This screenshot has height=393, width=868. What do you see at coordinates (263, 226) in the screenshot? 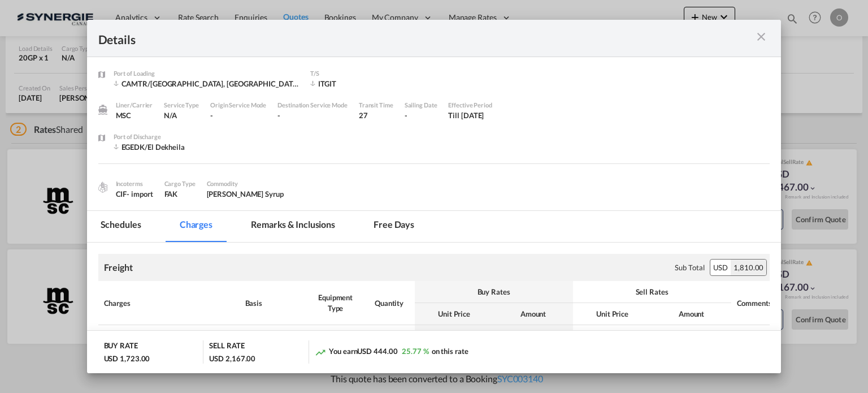
I see `md-pagination-wrapper: Use the left and right arrow keys to navigate between tabs` at bounding box center [263, 226].